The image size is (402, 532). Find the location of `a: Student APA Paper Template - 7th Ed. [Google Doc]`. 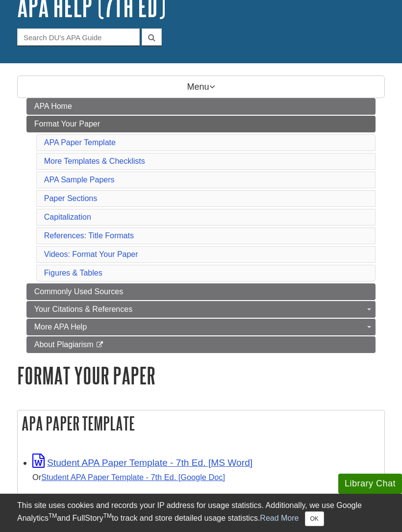

a: Student APA Paper Template - 7th Ed. [Google Doc] is located at coordinates (133, 477).